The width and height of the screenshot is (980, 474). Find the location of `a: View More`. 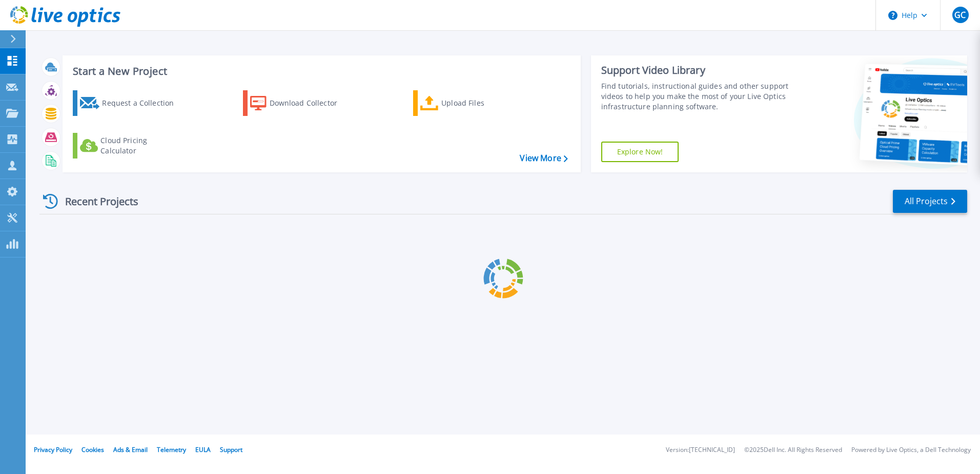

a: View More is located at coordinates (543, 158).